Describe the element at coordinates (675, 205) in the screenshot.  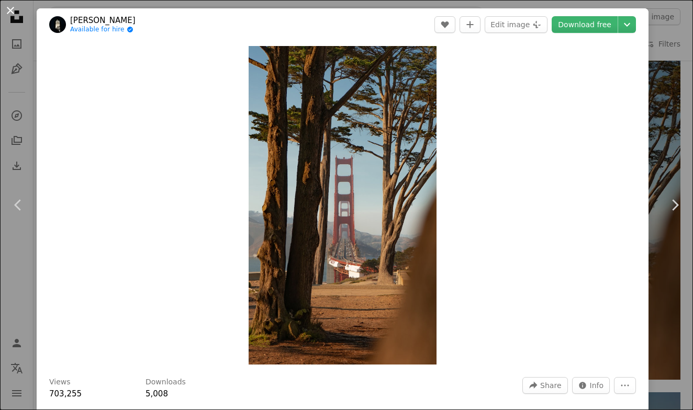
I see `a: Next` at that location.